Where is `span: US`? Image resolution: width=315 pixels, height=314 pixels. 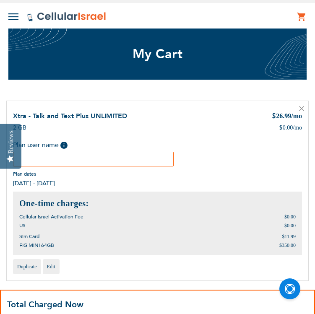 span: US is located at coordinates (22, 225).